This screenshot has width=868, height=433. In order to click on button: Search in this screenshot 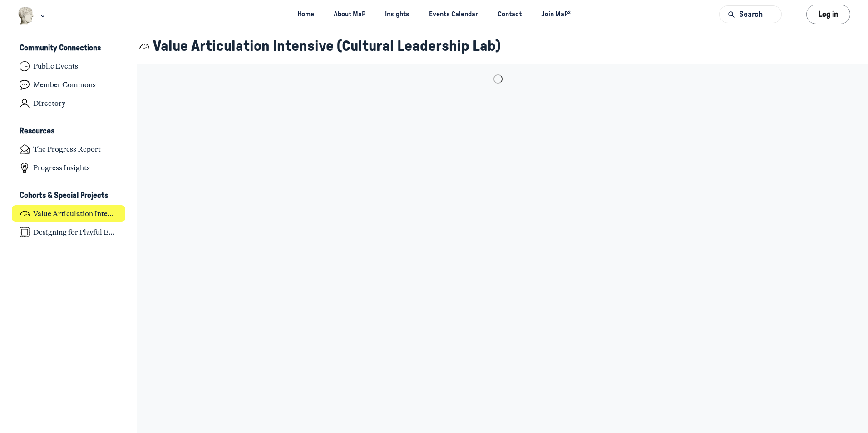, I will do `click(750, 14)`.